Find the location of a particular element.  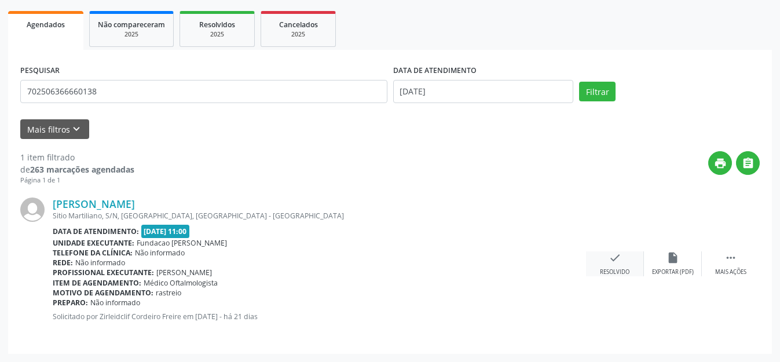

b: Motivo de agendamento: is located at coordinates (103, 292).